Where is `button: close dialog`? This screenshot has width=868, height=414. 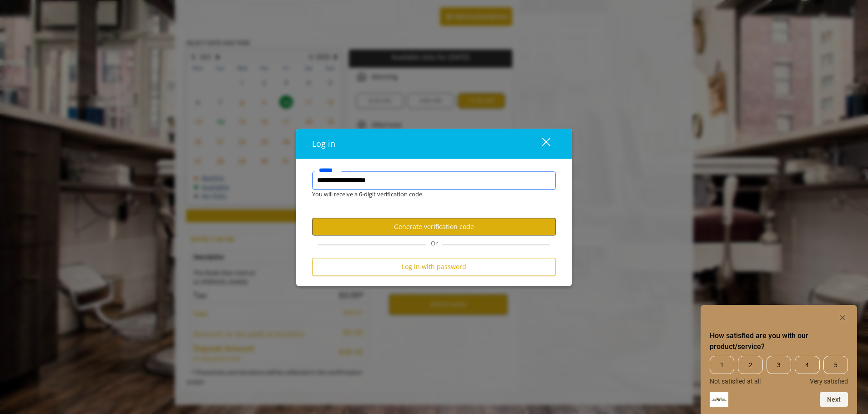
button: close dialog is located at coordinates (540, 143).